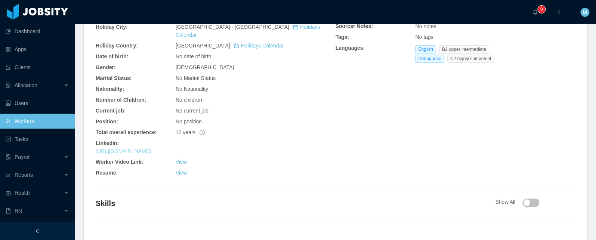  Describe the element at coordinates (114, 78) in the screenshot. I see `b: Marital Status:` at that location.